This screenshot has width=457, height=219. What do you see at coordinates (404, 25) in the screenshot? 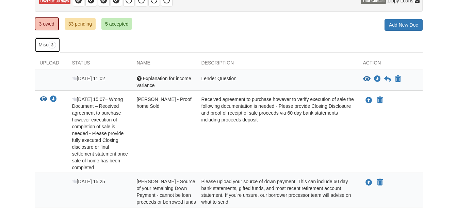
I see `a: Add New Doc` at bounding box center [404, 25].